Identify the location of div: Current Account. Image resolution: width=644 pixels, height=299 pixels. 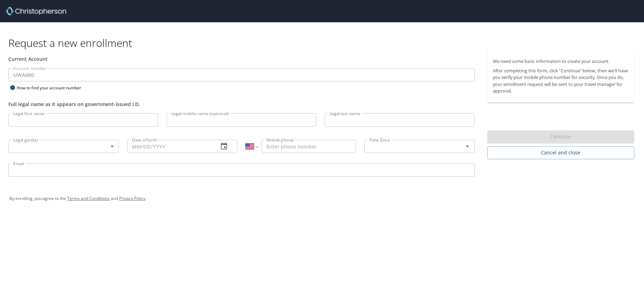
(242, 59).